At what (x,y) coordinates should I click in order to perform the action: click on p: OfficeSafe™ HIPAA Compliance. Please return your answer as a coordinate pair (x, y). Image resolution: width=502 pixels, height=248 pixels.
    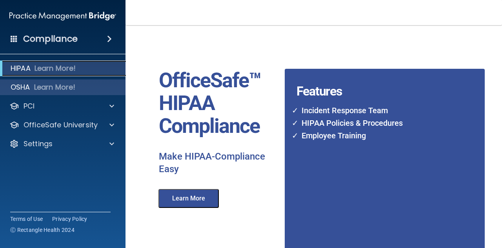
    Looking at the image, I should click on (219, 103).